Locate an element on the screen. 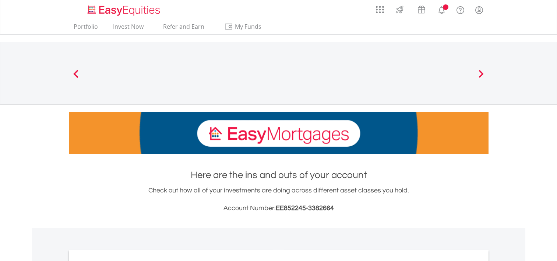 This screenshot has height=261, width=557. div: Check out how all of your investments are doing across different asset classes you hold. is located at coordinates (279, 199).